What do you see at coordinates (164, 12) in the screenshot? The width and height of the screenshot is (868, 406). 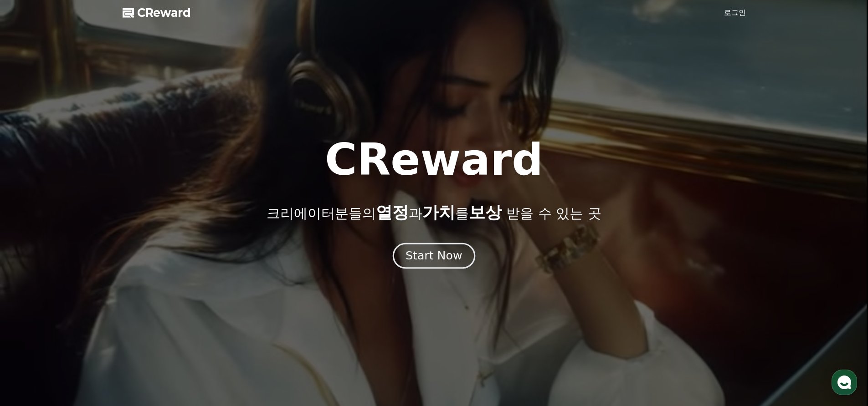 I see `span: CReward` at bounding box center [164, 12].